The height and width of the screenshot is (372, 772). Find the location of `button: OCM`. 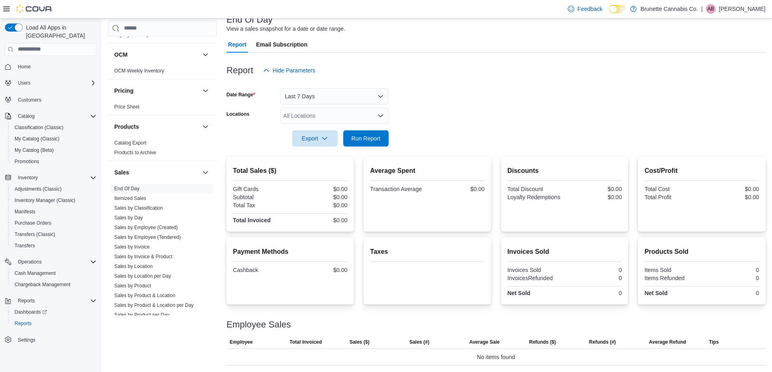

button: OCM is located at coordinates (156, 55).